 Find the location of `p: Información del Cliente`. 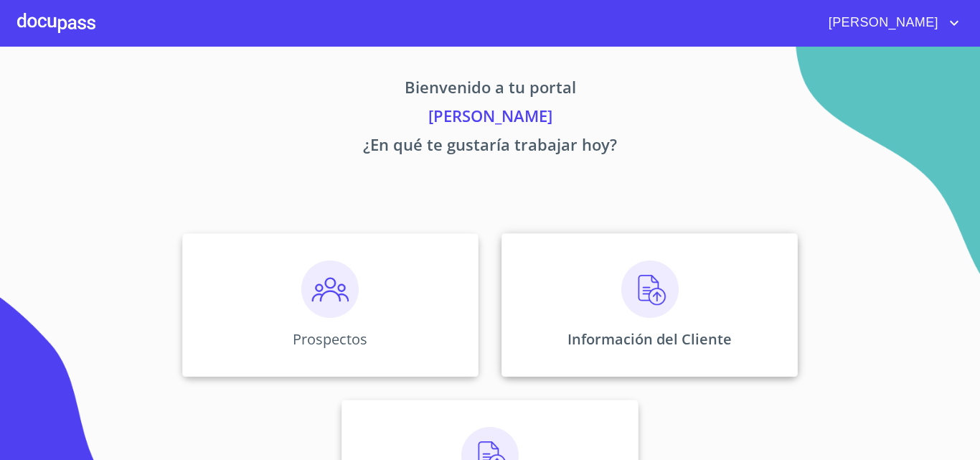

p: Información del Cliente is located at coordinates (649, 338).